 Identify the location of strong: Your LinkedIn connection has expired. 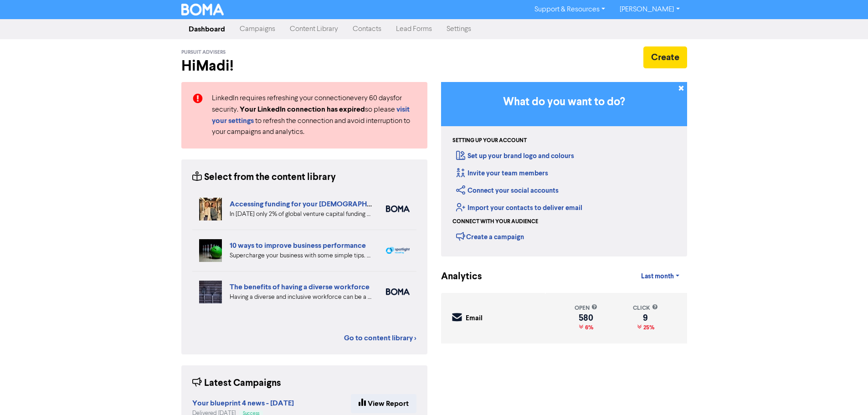
(302, 109).